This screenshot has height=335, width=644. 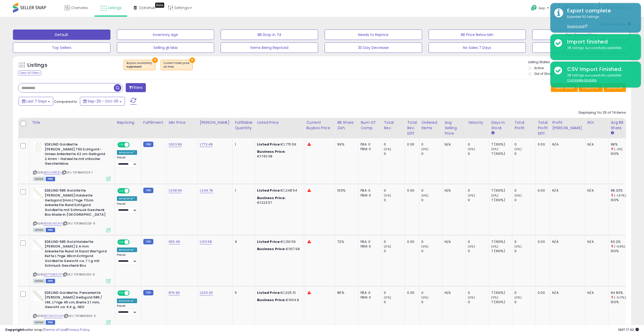 I want to click on button: At Max - No Sales, so click(x=581, y=47).